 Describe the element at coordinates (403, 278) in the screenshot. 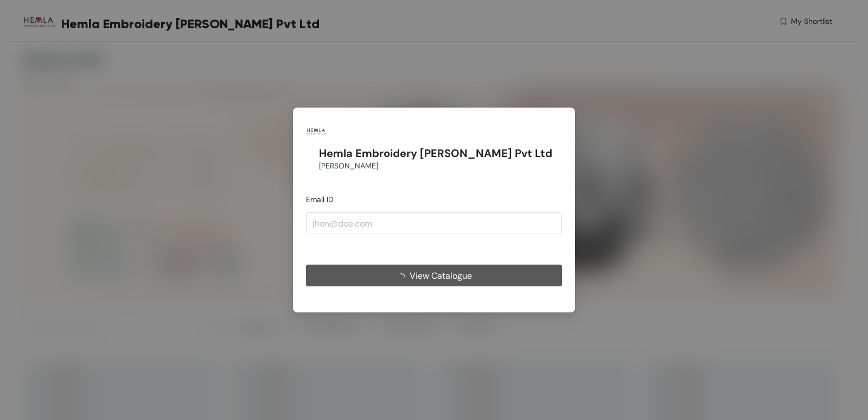

I see `span: loading` at that location.